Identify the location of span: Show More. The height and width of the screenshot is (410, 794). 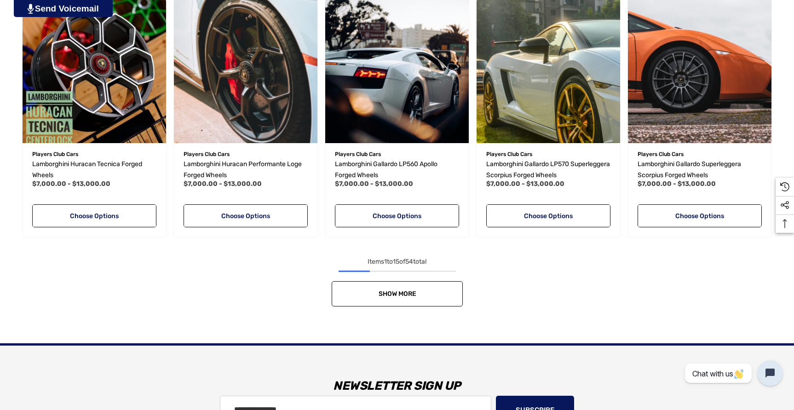
(397, 294).